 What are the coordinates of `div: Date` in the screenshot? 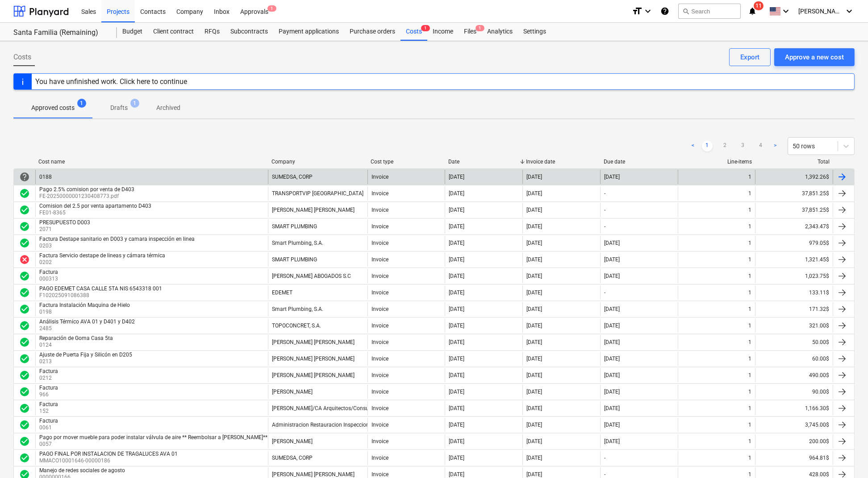 It's located at (483, 162).